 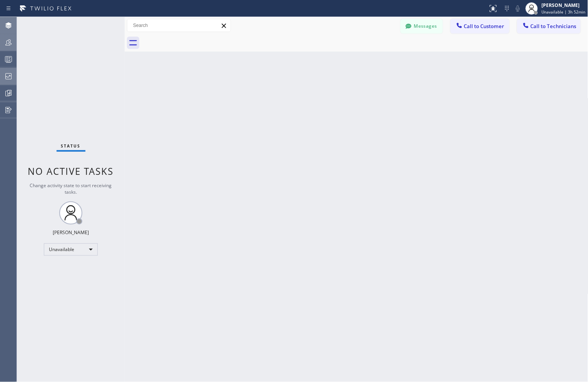 What do you see at coordinates (422, 26) in the screenshot?
I see `button: Messages` at bounding box center [422, 26].